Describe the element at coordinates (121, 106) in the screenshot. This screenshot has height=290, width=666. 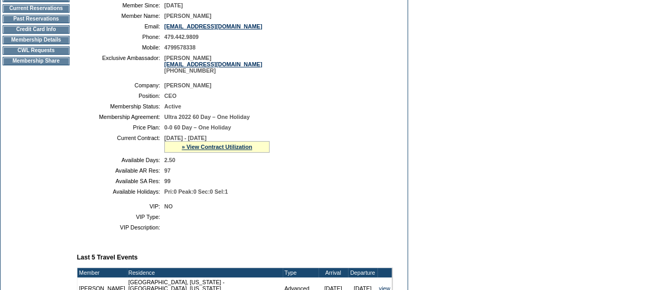
I see `td: Membership Status:` at that location.